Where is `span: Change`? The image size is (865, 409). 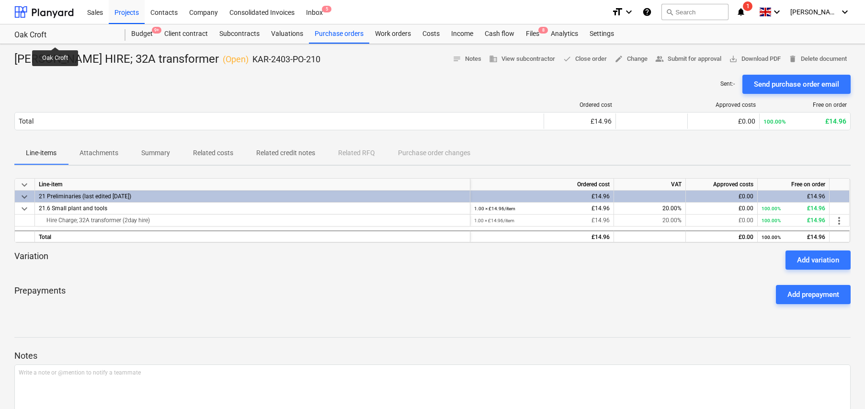
span: Change is located at coordinates (631, 59).